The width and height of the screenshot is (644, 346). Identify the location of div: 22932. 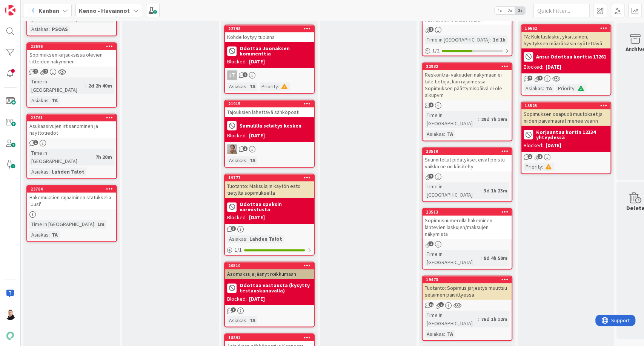
(467, 66).